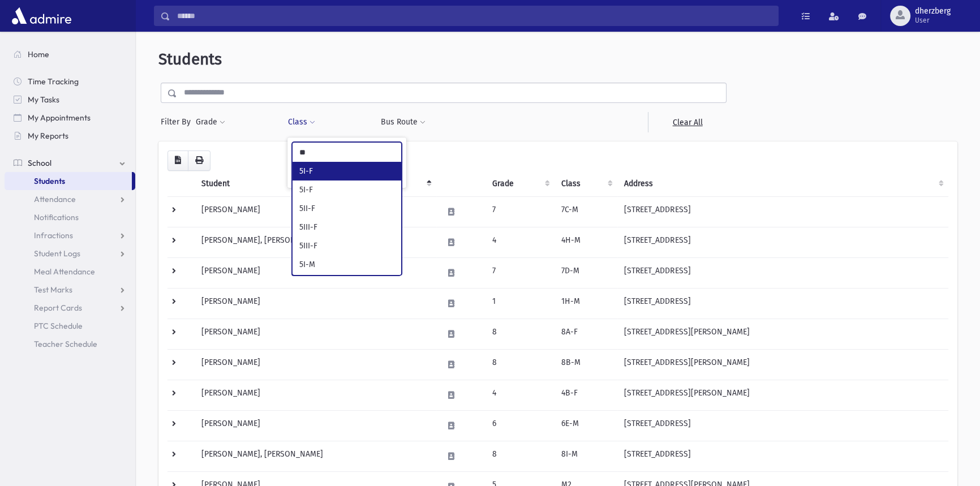 Image resolution: width=980 pixels, height=486 pixels. I want to click on a: My Appointments, so click(69, 118).